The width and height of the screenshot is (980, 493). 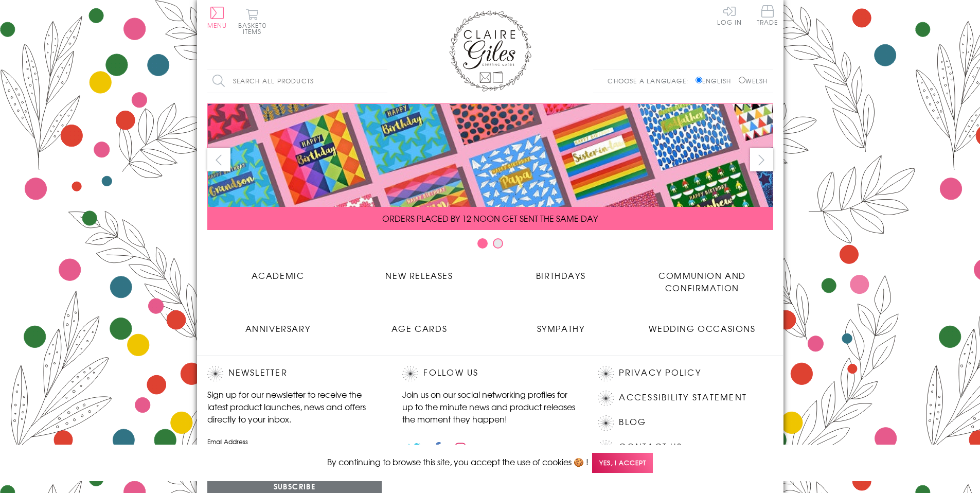 What do you see at coordinates (252, 21) in the screenshot?
I see `button: Basket0 items` at bounding box center [252, 21].